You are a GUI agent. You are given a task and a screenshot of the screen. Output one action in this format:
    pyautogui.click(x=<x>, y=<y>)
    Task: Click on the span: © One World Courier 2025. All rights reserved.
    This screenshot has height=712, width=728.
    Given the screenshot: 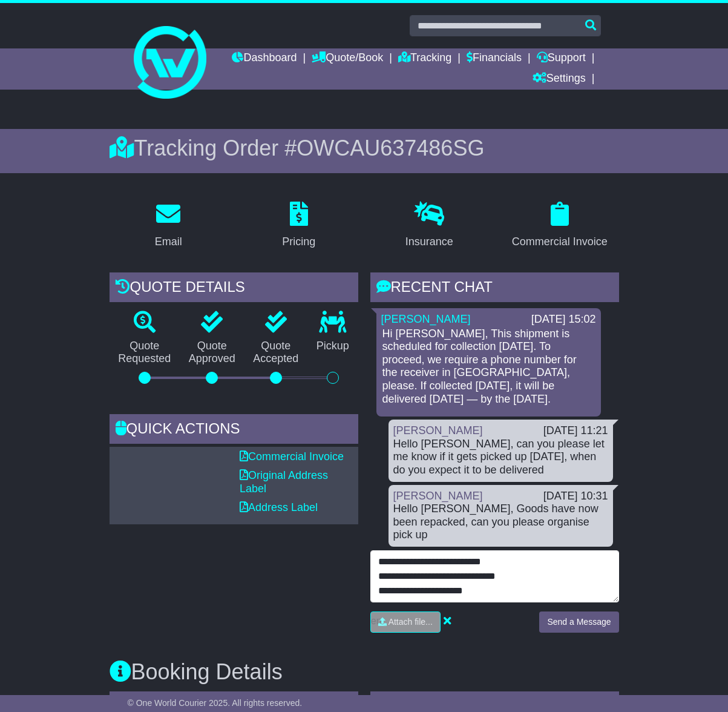 What is the action you would take?
    pyautogui.click(x=215, y=703)
    